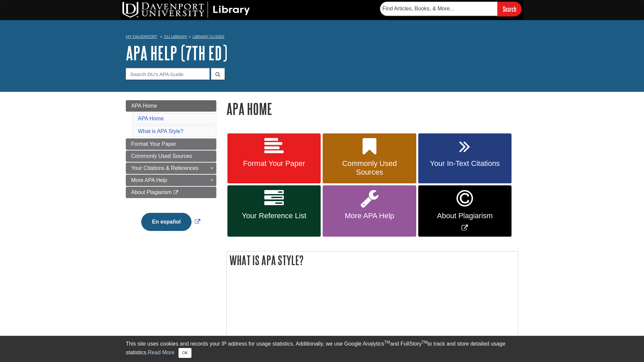 The width and height of the screenshot is (644, 362). I want to click on a: Your In-Text Citations, so click(465, 158).